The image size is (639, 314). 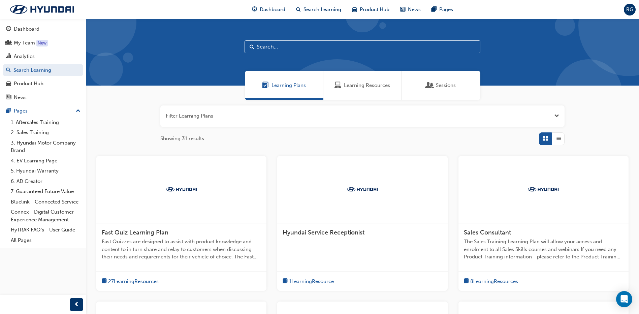 I want to click on a: Bluelink - Connected Service, so click(x=45, y=202).